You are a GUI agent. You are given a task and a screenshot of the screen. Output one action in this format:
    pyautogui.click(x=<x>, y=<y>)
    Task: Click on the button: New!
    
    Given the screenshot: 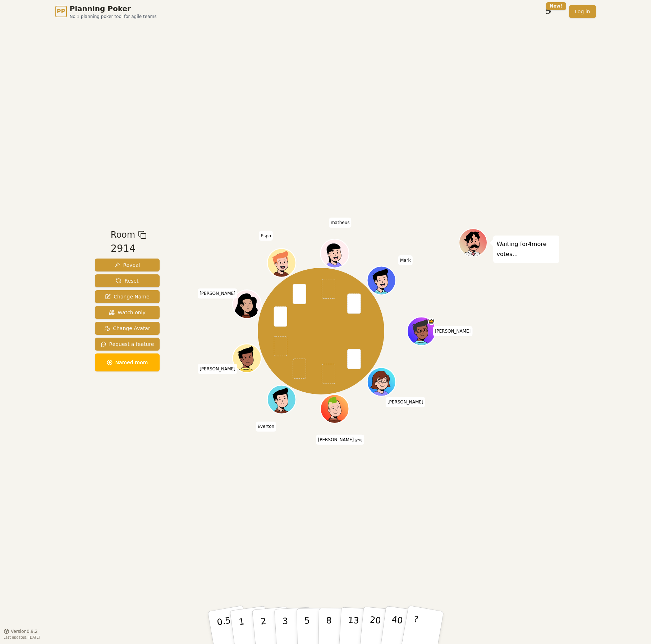 What is the action you would take?
    pyautogui.click(x=548, y=11)
    